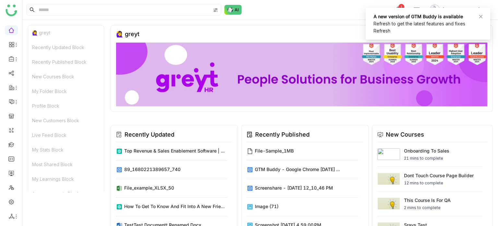  Describe the element at coordinates (152, 169) in the screenshot. I see `div: 89_1680221389657_740` at that location.